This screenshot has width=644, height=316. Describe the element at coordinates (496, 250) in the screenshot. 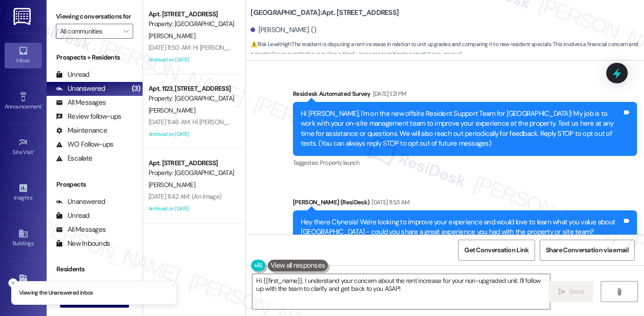

I see `button: Get Conversation Link` at that location.